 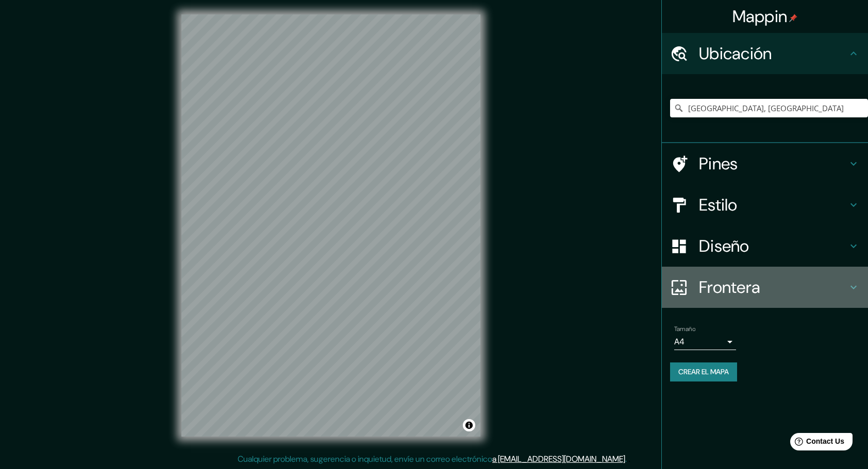 I want to click on button: Alternar atribución, so click(x=469, y=426).